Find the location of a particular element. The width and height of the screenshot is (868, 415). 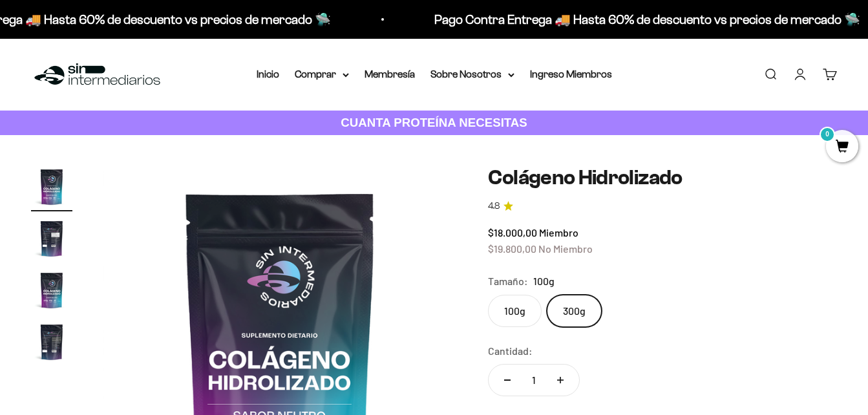

a: Inicio is located at coordinates (267, 74).